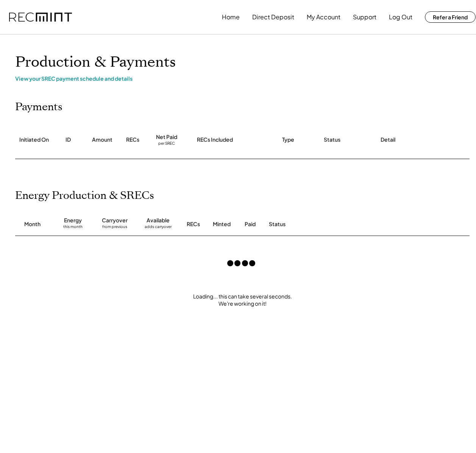 The width and height of the screenshot is (476, 453). Describe the element at coordinates (242, 63) in the screenshot. I see `h1: Production & Payments` at that location.